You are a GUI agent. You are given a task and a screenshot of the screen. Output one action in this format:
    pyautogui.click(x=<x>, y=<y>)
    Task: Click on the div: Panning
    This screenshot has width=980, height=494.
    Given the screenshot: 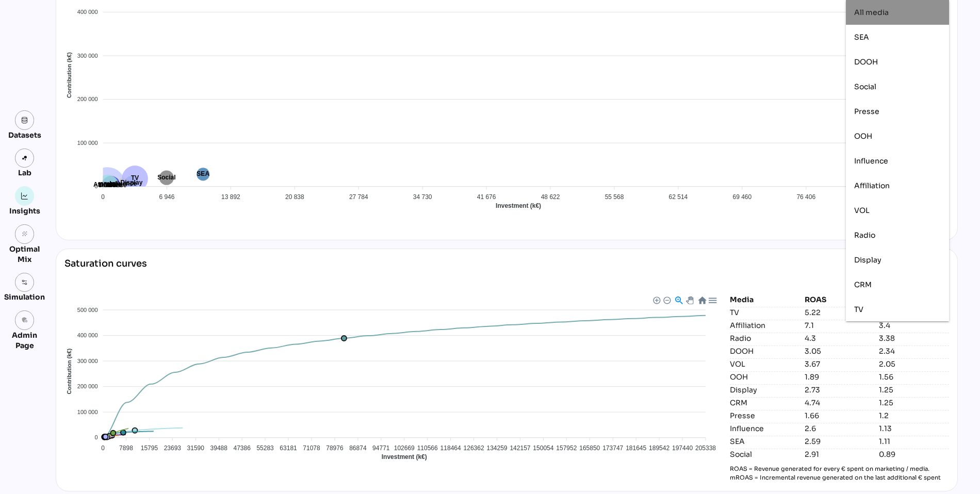 What is the action you would take?
    pyautogui.click(x=689, y=299)
    